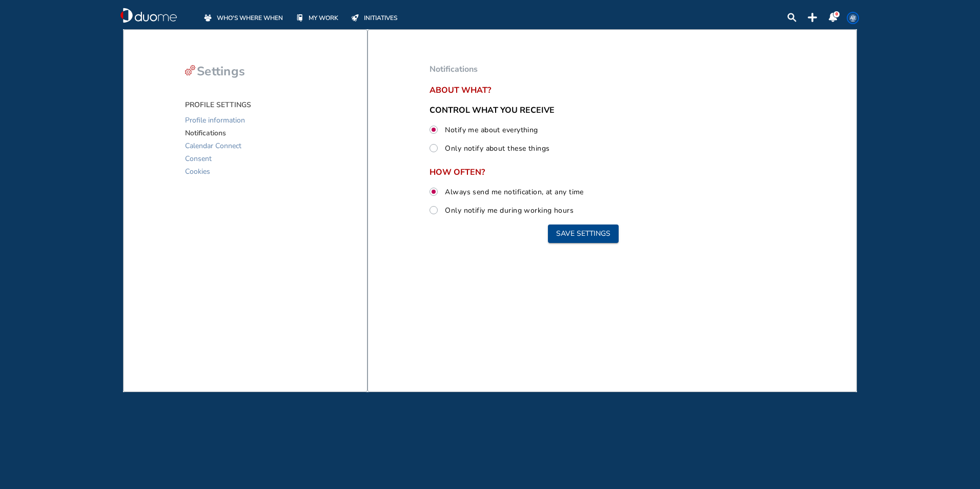 Image resolution: width=980 pixels, height=489 pixels. What do you see at coordinates (833, 17) in the screenshot?
I see `img: notification-panel-on.a48c1939.svg` at bounding box center [833, 17].